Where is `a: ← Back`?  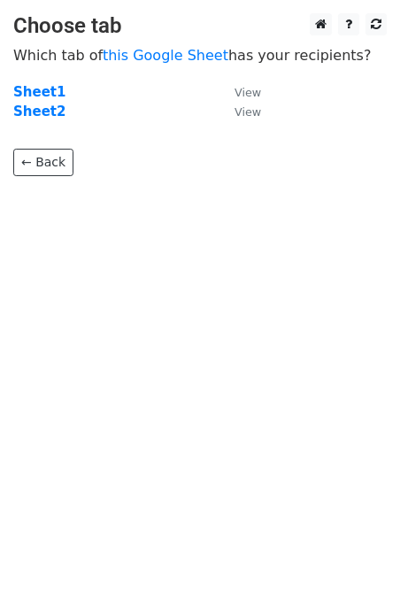 a: ← Back is located at coordinates (43, 162).